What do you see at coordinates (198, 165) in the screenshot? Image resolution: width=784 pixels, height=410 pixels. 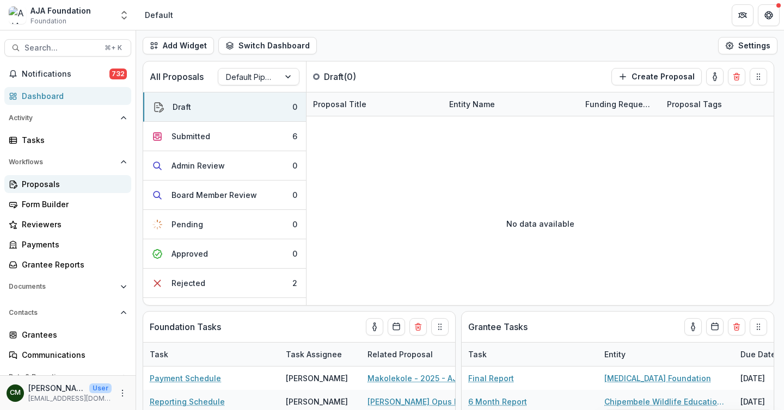 I see `div: Admin Review` at bounding box center [198, 165].